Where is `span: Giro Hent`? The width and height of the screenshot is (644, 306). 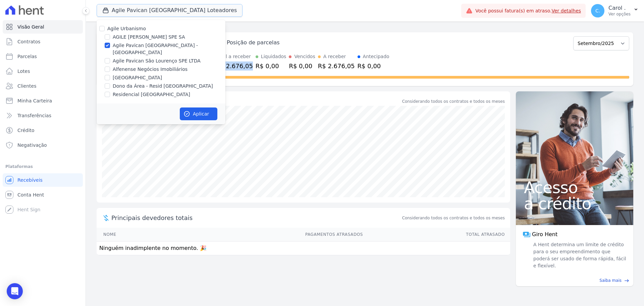
span: Giro Hent is located at coordinates (545, 234).